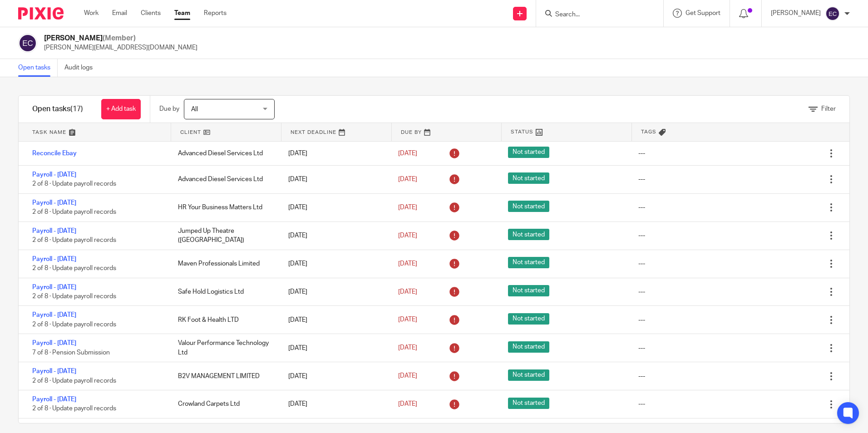  I want to click on p: Due by, so click(169, 109).